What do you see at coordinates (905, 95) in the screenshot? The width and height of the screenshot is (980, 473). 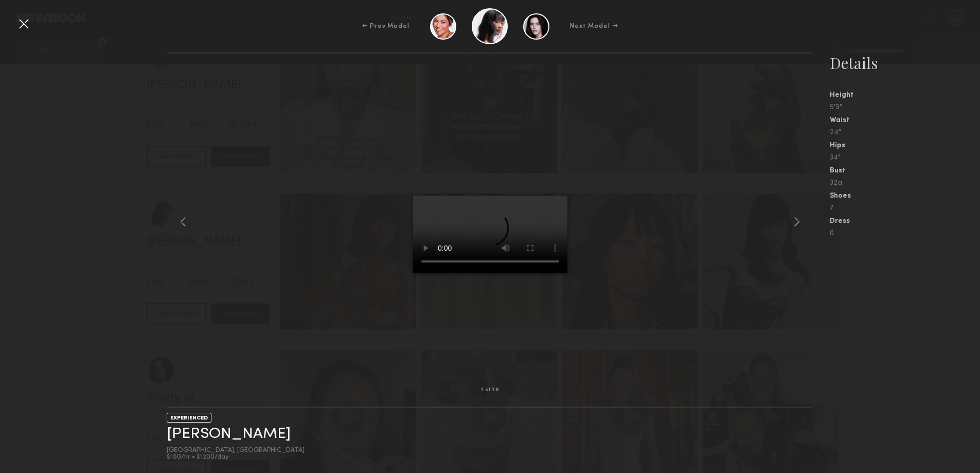 I see `div: Height` at bounding box center [905, 95].